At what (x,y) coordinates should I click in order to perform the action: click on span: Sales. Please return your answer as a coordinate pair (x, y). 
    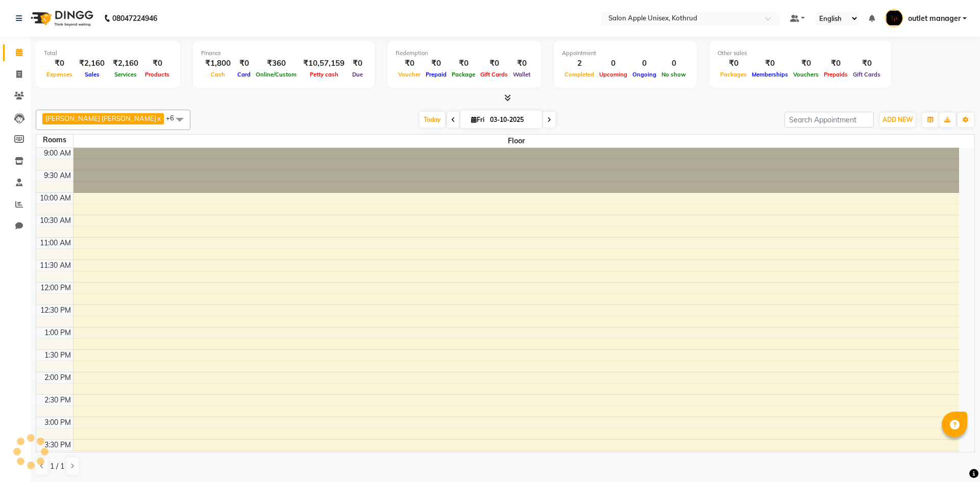
    Looking at the image, I should click on (92, 75).